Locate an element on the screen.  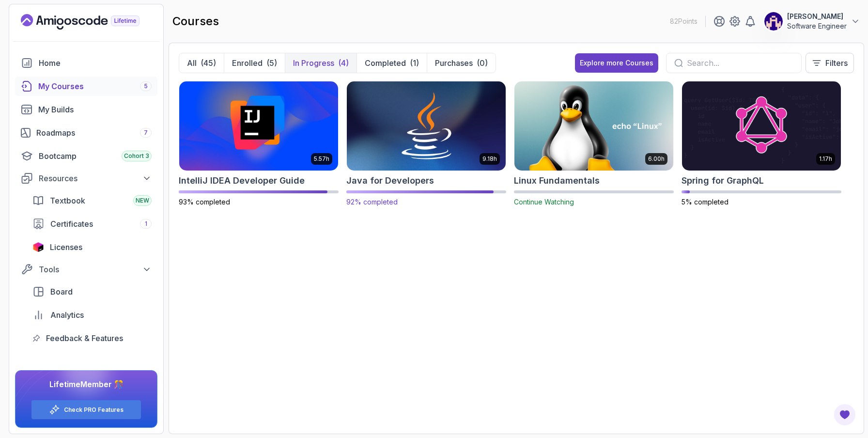
img: Linux Fundamentals card is located at coordinates (594, 126).